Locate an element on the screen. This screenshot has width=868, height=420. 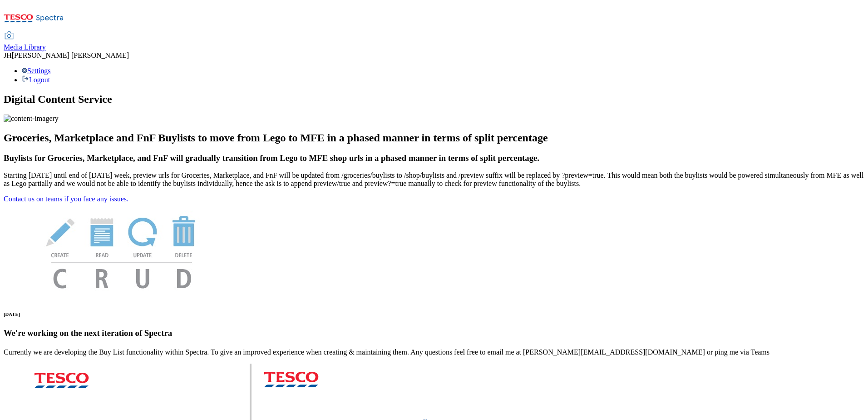
a: Contact us on teams if you face any issues. is located at coordinates (66, 198).